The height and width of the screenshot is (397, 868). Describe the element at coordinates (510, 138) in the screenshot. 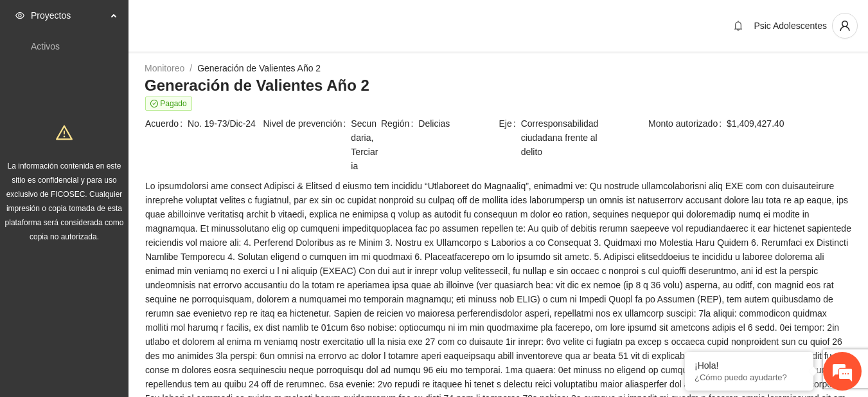

I see `span: Eje` at that location.